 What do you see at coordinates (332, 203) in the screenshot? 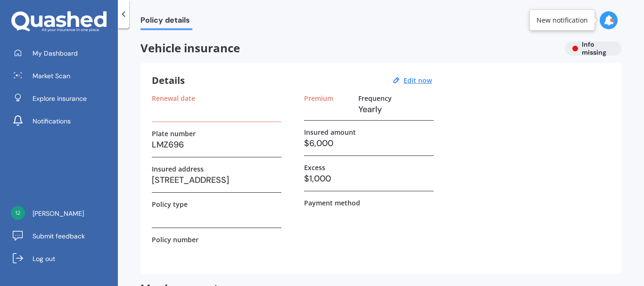
I see `label: Payment method` at bounding box center [332, 203].